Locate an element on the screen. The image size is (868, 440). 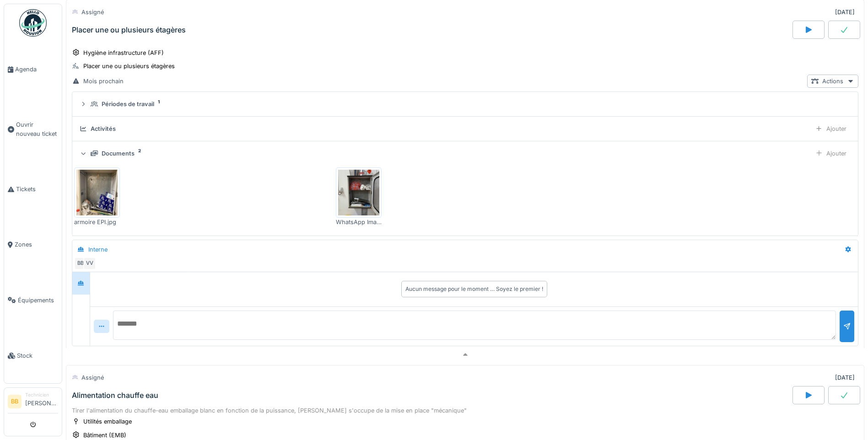
a: Équipements is located at coordinates (33, 300).